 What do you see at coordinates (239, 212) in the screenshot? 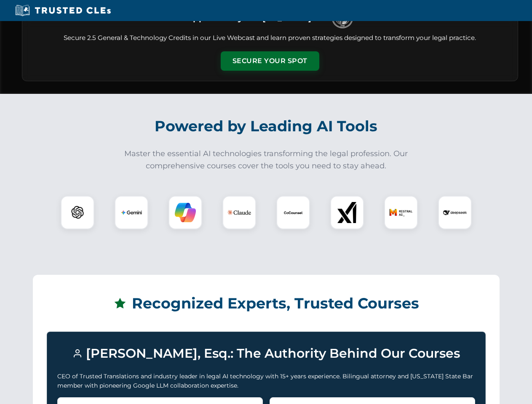
I see `div: Claude` at bounding box center [239, 212].